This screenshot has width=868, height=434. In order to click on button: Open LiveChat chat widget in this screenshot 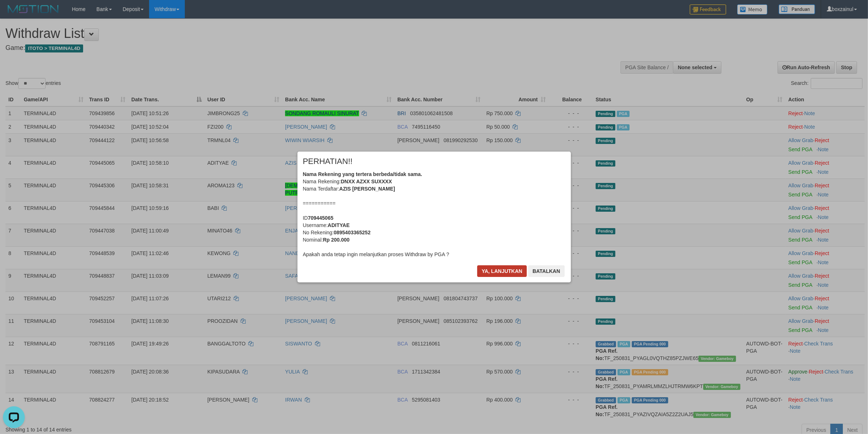, I will do `click(14, 14)`.